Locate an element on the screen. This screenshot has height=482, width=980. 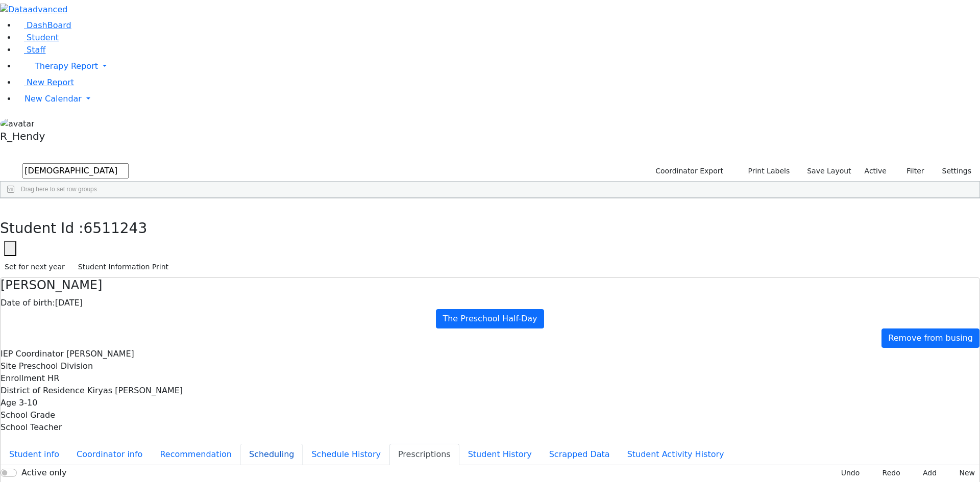
a: The Preschool Half-Day is located at coordinates (490, 319).